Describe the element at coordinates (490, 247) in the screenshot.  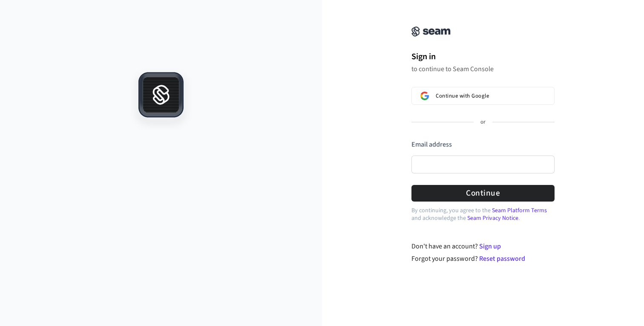
I see `a: Sign up` at that location.